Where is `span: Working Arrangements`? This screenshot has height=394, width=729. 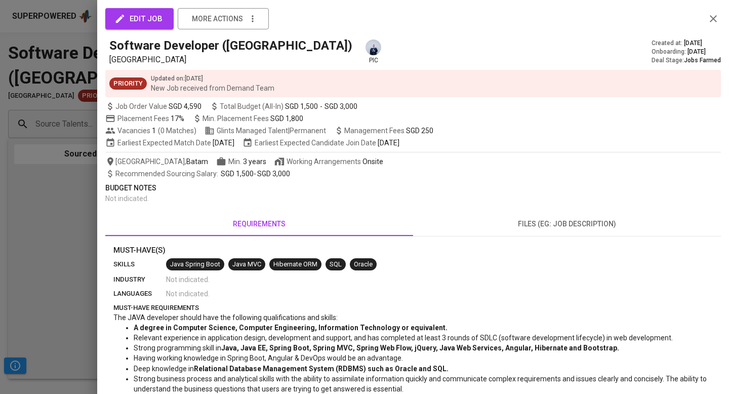
span: Working Arrangements is located at coordinates (329, 162).